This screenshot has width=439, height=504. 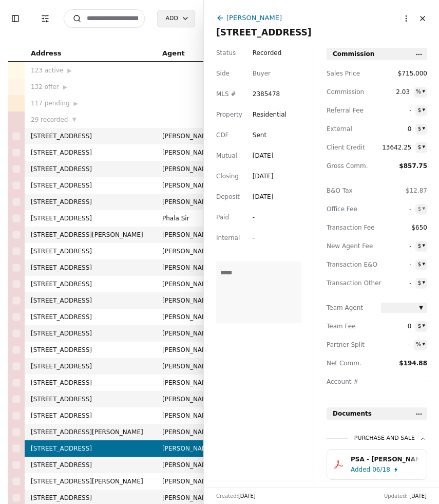 What do you see at coordinates (395, 92) in the screenshot?
I see `span: 2.03` at bounding box center [395, 92].